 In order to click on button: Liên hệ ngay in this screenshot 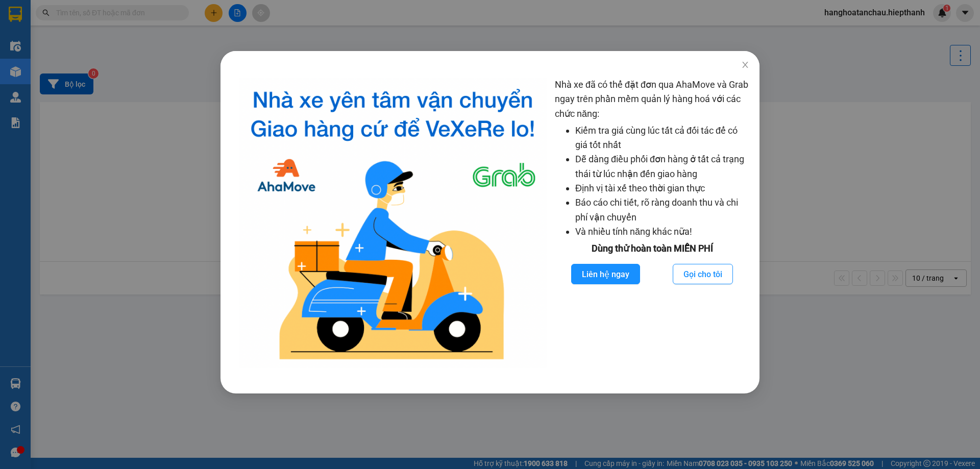, I will do `click(605, 274)`.